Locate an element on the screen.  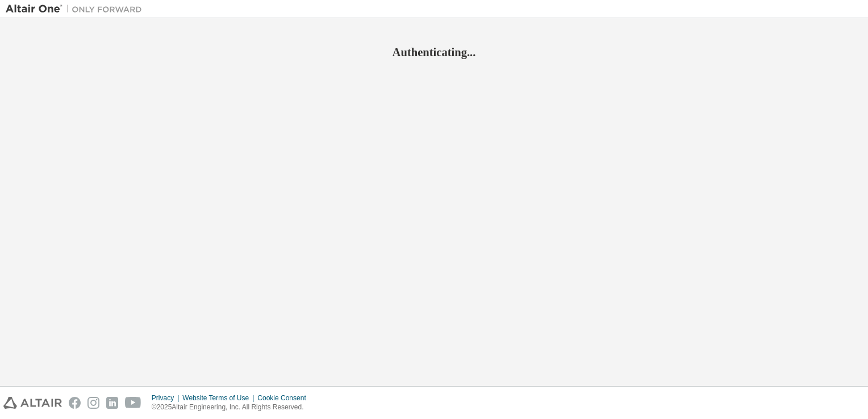
div: Website Terms of Use is located at coordinates (220, 398).